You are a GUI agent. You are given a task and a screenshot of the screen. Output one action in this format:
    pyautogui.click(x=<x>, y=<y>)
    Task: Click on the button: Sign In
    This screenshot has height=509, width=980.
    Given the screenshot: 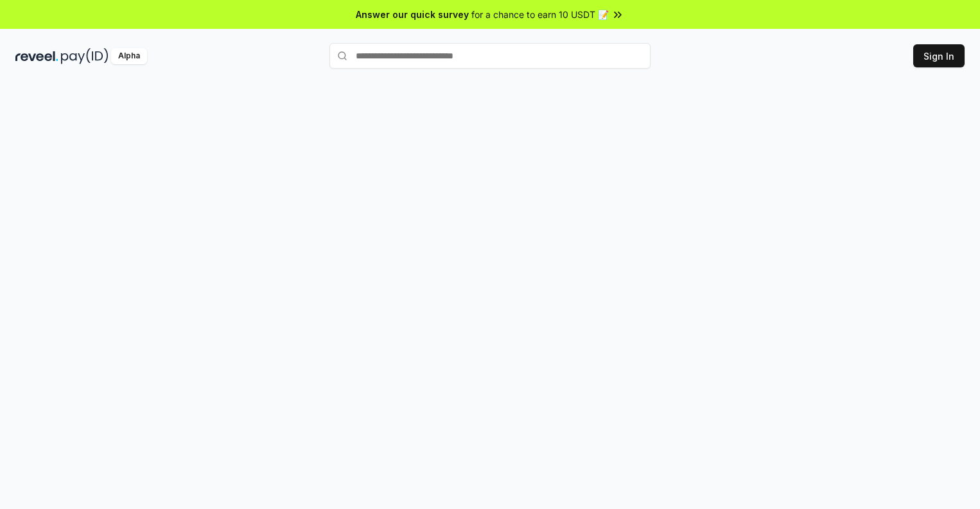 What is the action you would take?
    pyautogui.click(x=939, y=56)
    